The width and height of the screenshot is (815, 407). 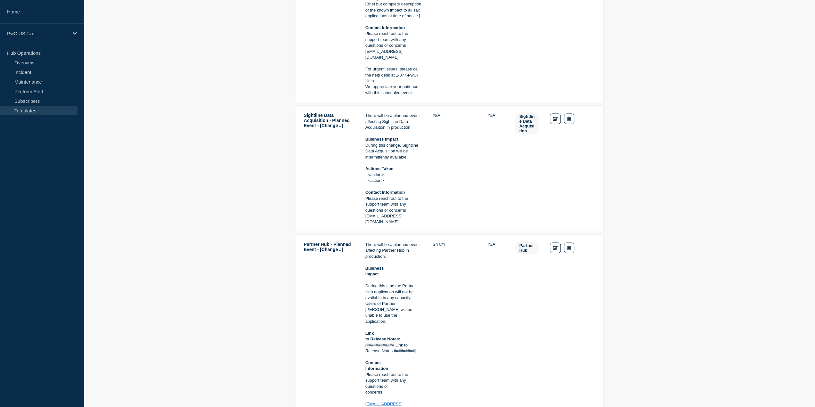 I want to click on p: Please reach out to the support team with any questions or, so click(x=394, y=380).